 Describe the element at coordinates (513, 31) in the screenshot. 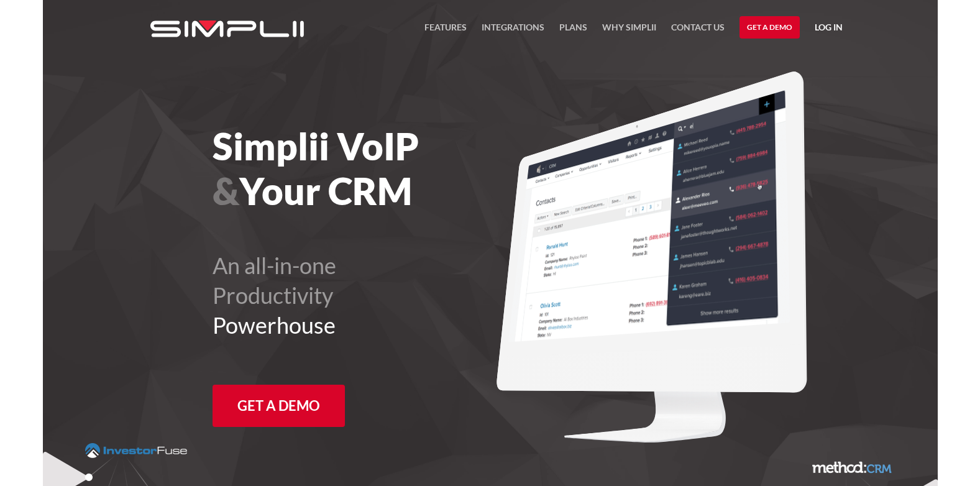

I see `a: Integrations` at that location.